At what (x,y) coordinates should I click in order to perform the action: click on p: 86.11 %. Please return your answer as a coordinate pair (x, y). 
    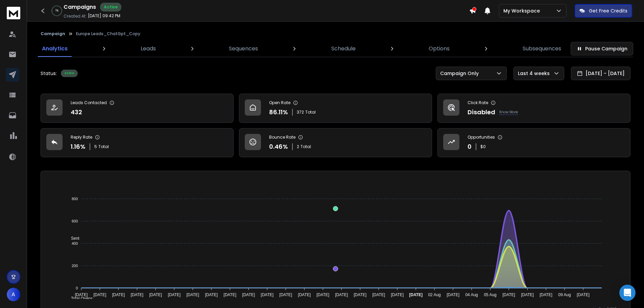
    Looking at the image, I should click on (279, 112).